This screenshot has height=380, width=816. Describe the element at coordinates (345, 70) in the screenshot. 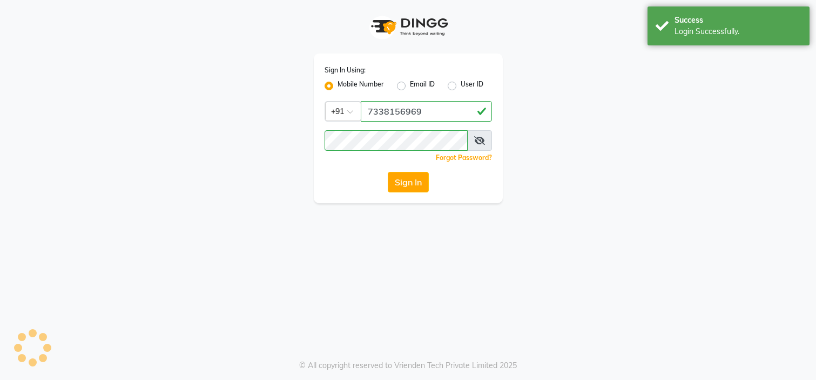

I see `label: Sign In Using:` at that location.